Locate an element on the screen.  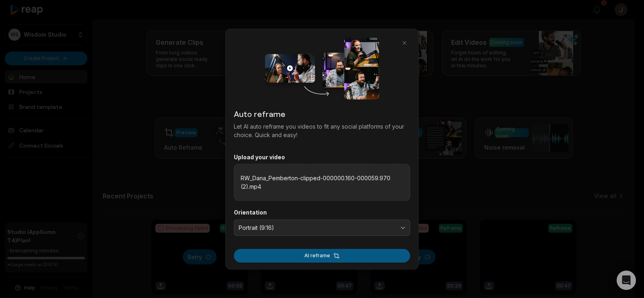
p: Let AI auto reframe you videos to fit any social platforms of your choice. Quick and easy! is located at coordinates (322, 130).